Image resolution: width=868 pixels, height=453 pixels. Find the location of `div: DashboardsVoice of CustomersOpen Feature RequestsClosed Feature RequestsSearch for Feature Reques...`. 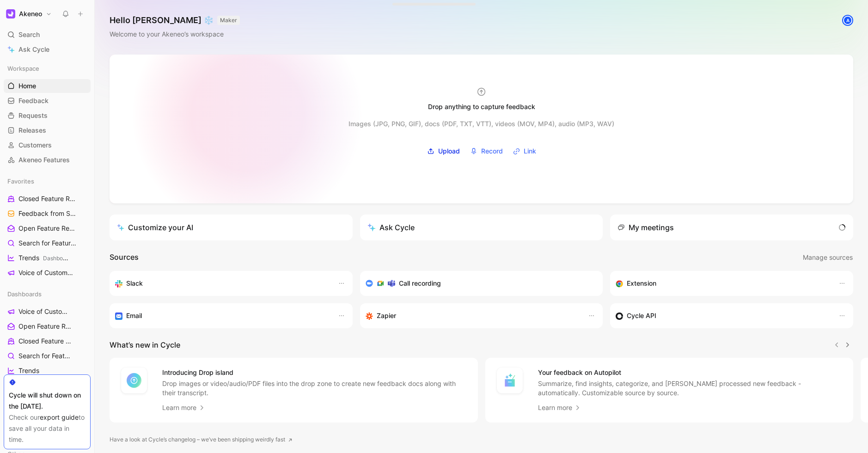

div: DashboardsVoice of CustomersOpen Feature RequestsClosed Feature RequestsSearch for Feature Reques... is located at coordinates (47, 355).